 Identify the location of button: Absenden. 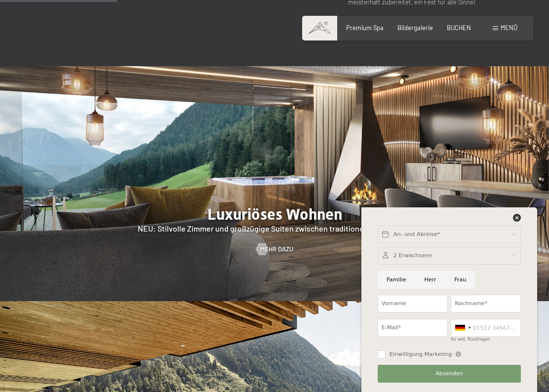
(450, 374).